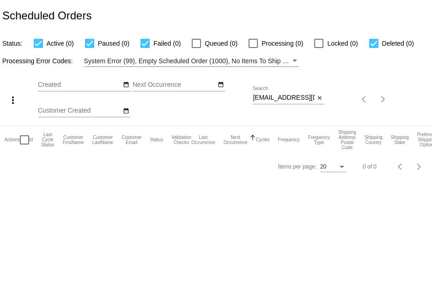 The width and height of the screenshot is (432, 289). Describe the element at coordinates (333, 167) in the screenshot. I see `mat-select: Items per page:` at that location.